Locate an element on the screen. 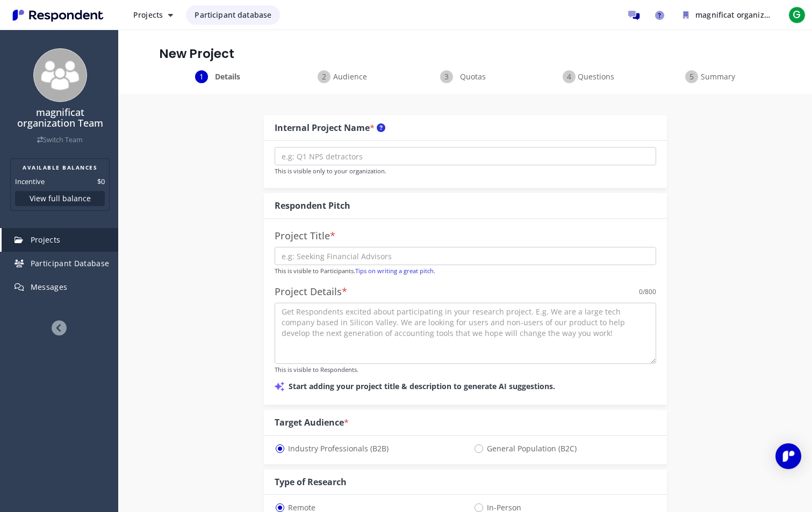 The image size is (812, 512). input: e.g: Q1 NPS detractors is located at coordinates (465, 157).